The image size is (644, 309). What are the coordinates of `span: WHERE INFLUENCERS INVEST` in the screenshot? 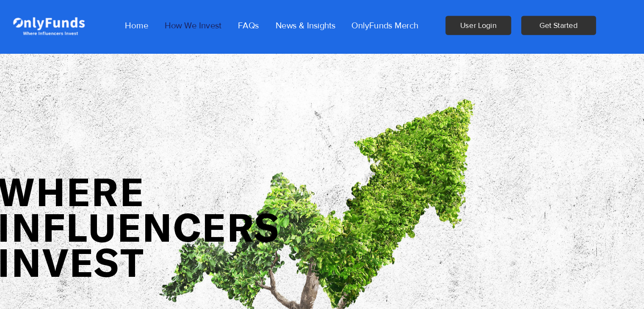 It's located at (167, 200).